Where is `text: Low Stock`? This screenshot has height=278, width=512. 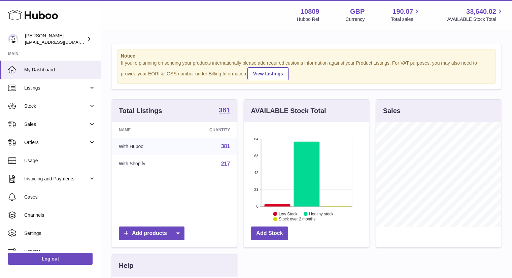 text: Low Stock is located at coordinates (288, 214).